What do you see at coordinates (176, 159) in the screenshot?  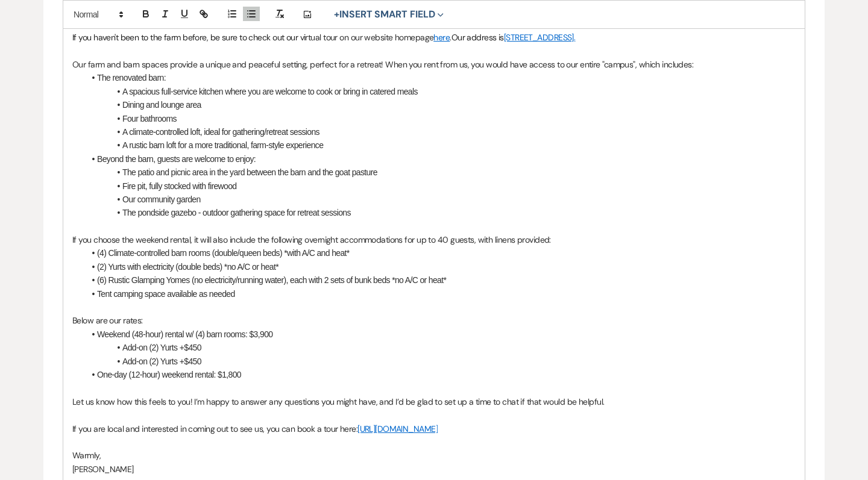 I see `span: Beyond the barn, guests are welcome to enjoy:` at bounding box center [176, 159].